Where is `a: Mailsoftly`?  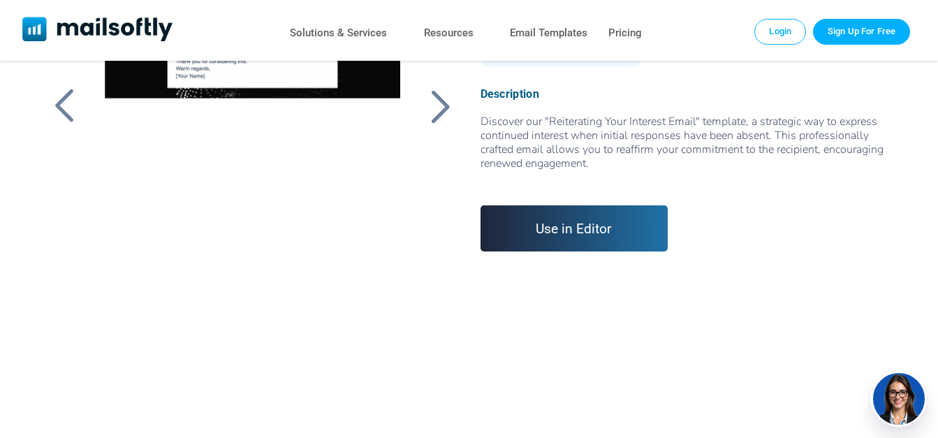 a: Mailsoftly is located at coordinates (97, 30).